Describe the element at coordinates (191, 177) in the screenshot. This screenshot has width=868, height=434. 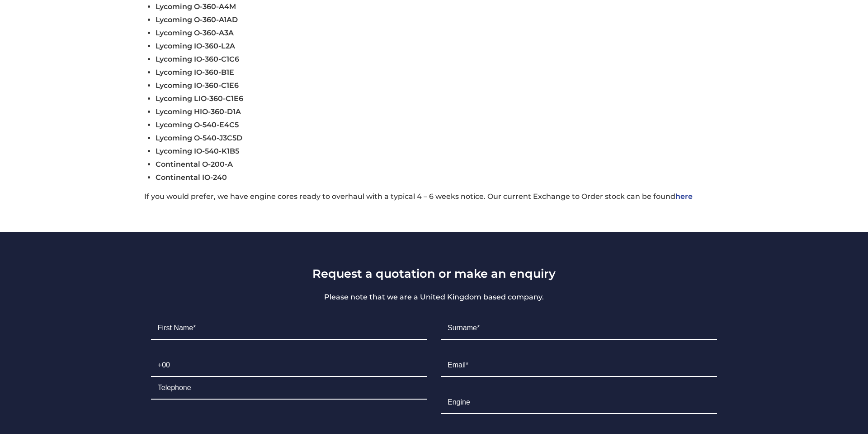
I see `span: Continental IO-240` at that location.